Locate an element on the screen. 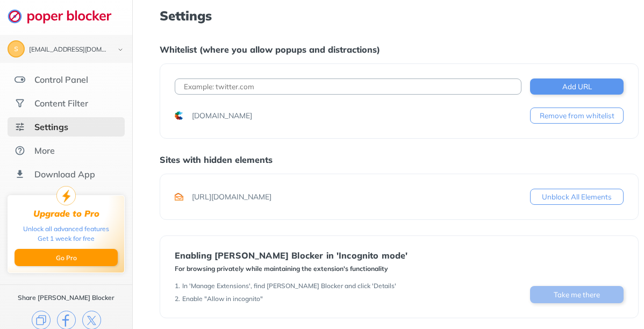  div: 1 . is located at coordinates (178, 286).